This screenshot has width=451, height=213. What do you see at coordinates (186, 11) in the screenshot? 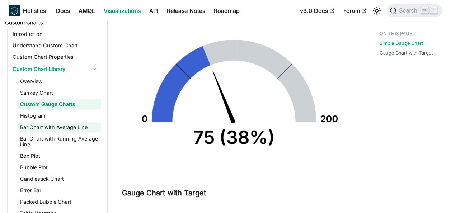
I see `a: Release Notes` at bounding box center [186, 11].